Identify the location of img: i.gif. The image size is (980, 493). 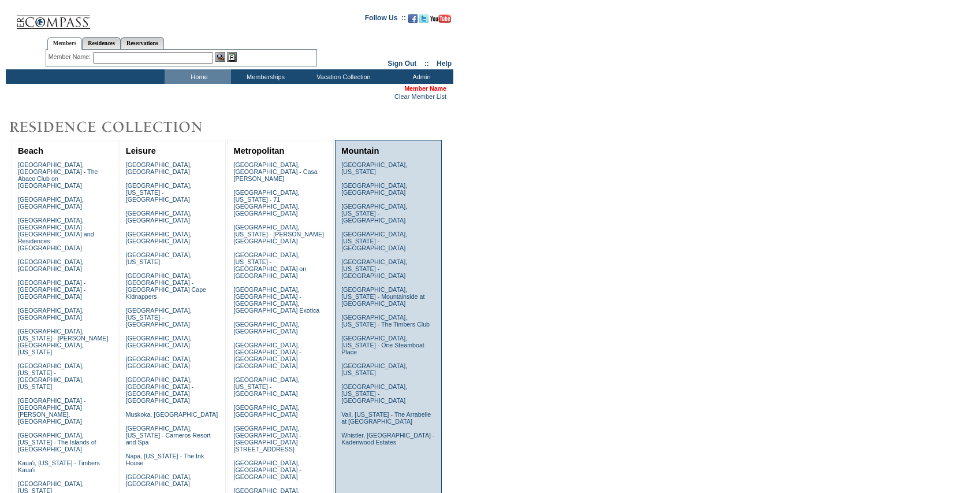
(10, 17).